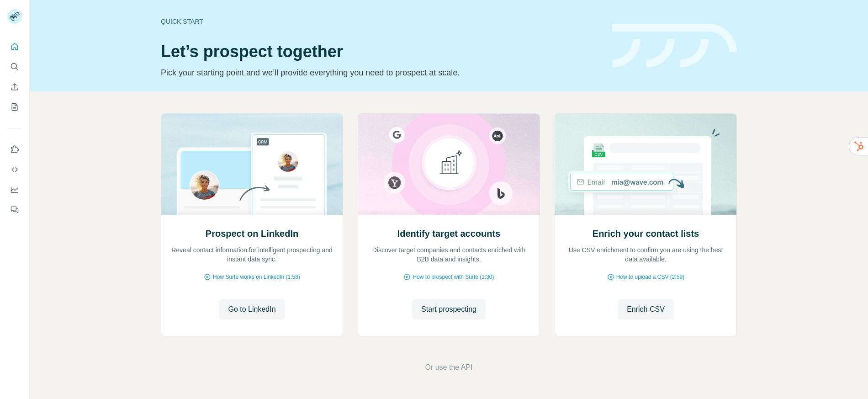  What do you see at coordinates (448, 309) in the screenshot?
I see `span: Start prospecting` at bounding box center [448, 309].